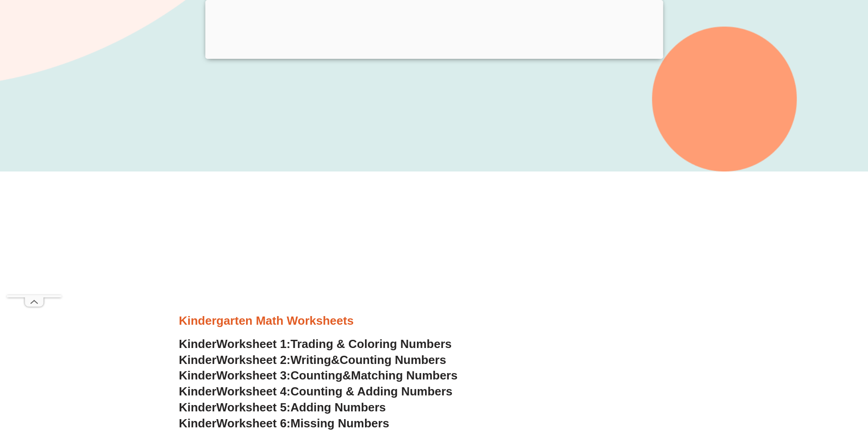 The height and width of the screenshot is (431, 868). What do you see at coordinates (316, 391) in the screenshot?
I see `a: KinderWorksheet 4:Counting & Adding Numbers` at bounding box center [316, 391].